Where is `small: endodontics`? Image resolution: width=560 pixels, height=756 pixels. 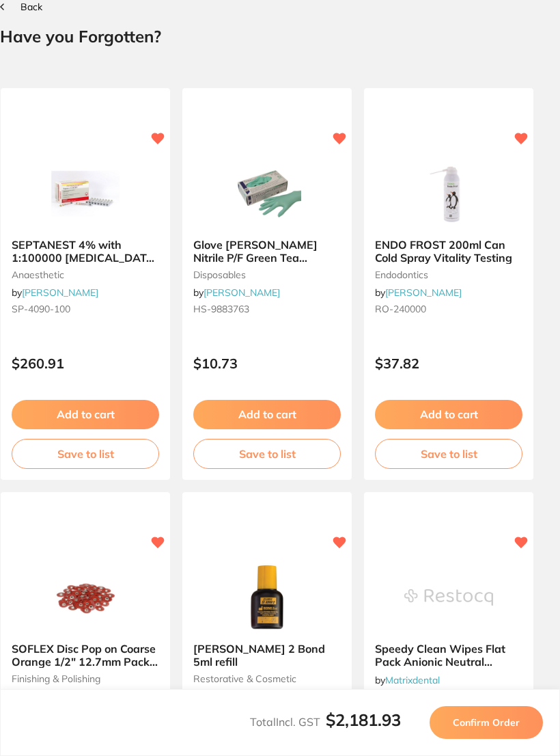 small: endodontics is located at coordinates (449, 274).